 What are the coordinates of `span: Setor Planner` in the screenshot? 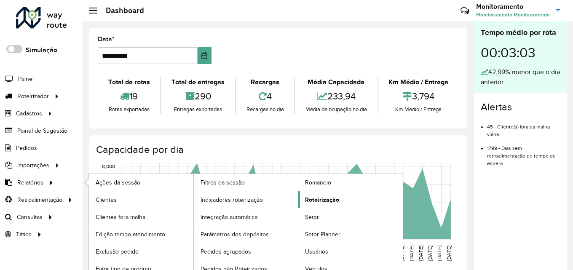 It's located at (322, 234).